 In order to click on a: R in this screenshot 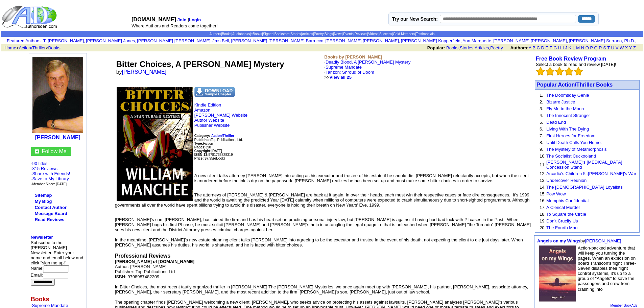, I will do `click(600, 48)`.